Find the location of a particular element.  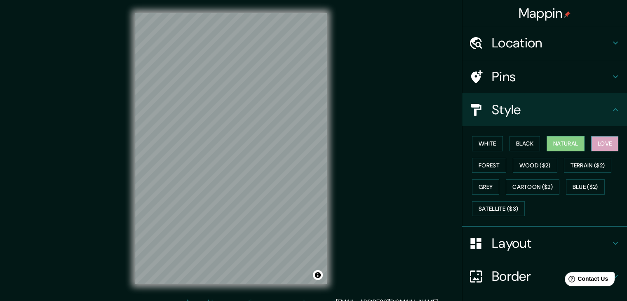

canvas: Map is located at coordinates (231, 148).